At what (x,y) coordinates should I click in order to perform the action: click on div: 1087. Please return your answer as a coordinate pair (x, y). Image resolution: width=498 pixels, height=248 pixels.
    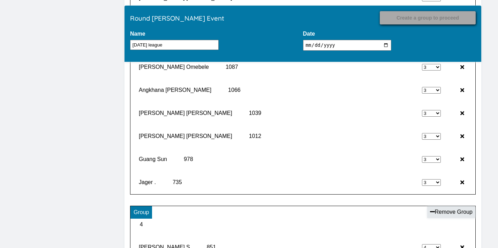
    Looking at the image, I should click on (232, 67).